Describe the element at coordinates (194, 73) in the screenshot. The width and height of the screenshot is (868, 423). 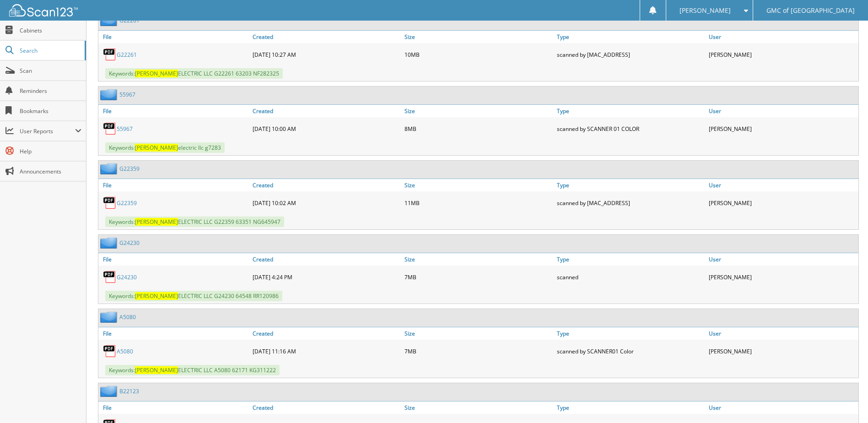
I see `span: Keywords: ELECTRIC LLC G22261 63203 NF282325` at that location.